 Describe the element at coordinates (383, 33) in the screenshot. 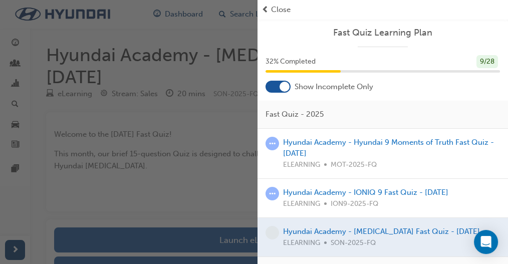

I see `a: Fast Quiz Learning Plan` at that location.